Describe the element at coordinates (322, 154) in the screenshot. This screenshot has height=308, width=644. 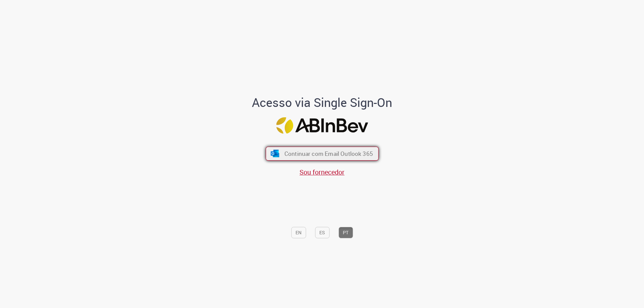
I see `button: ícone Azure/Microsoft 360 Continuar com Email Outlook 365` at that location.